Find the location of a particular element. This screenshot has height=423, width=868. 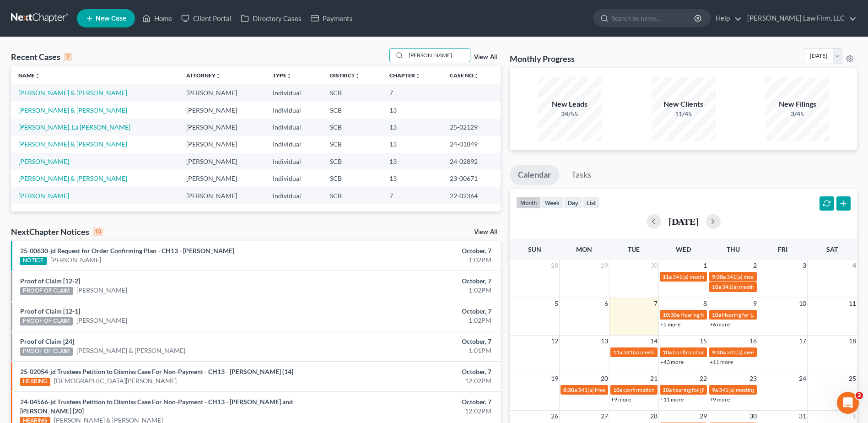

a: Directory Cases is located at coordinates (271, 18).